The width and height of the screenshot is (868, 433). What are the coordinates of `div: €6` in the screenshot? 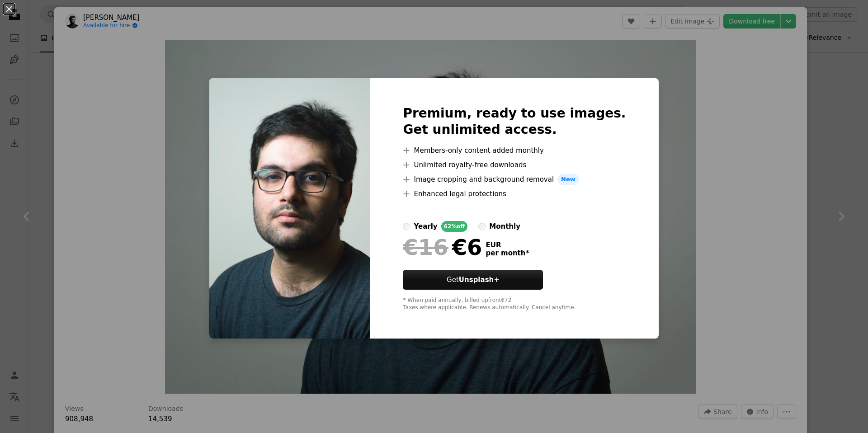 It's located at (442, 247).